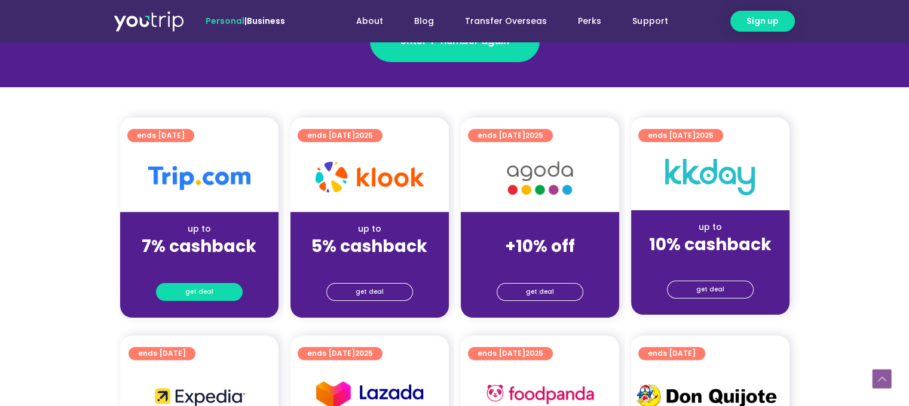  Describe the element at coordinates (649, 21) in the screenshot. I see `a: Support` at that location.